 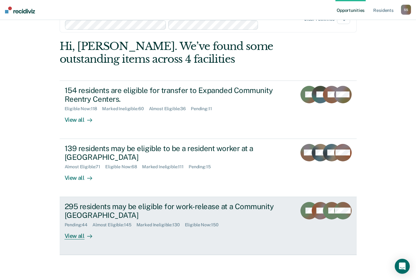 I want to click on div: Marked Ineligible : 111, so click(x=165, y=167).